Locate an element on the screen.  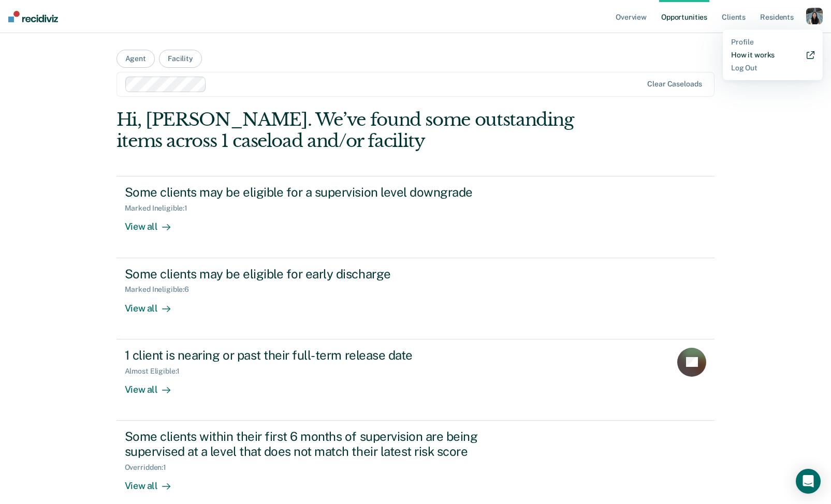
div: Some clients may be eligible for a supervision level downgrade is located at coordinates (306, 192).